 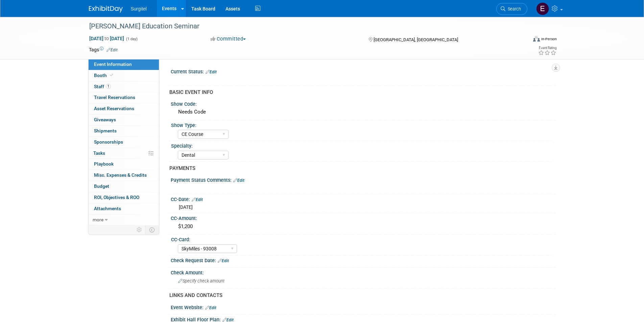 I want to click on span: Shipments, so click(x=105, y=131).